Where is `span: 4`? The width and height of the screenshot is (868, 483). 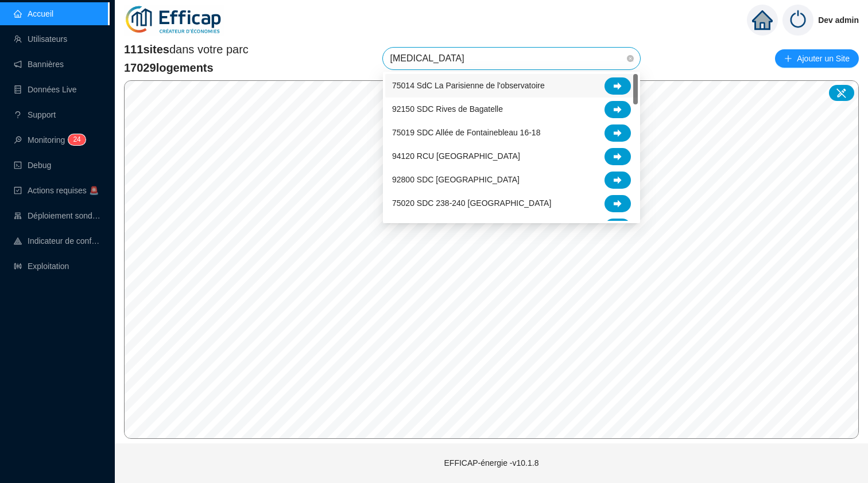 span: 4 is located at coordinates (78, 139).